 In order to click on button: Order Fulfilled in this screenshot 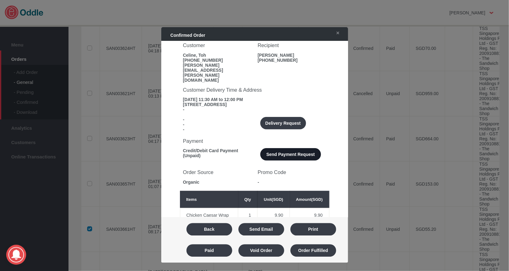, I will do `click(313, 250)`.